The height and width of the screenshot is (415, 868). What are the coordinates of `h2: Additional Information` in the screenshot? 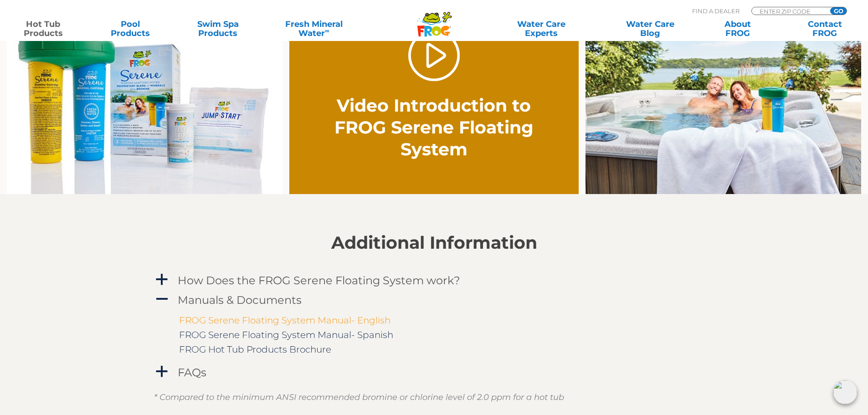 It's located at (434, 243).